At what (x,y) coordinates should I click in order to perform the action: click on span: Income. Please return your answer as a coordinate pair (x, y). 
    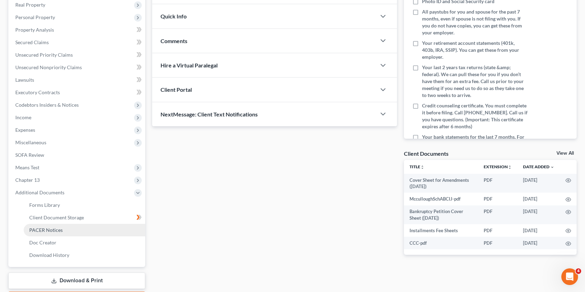
    Looking at the image, I should click on (23, 117).